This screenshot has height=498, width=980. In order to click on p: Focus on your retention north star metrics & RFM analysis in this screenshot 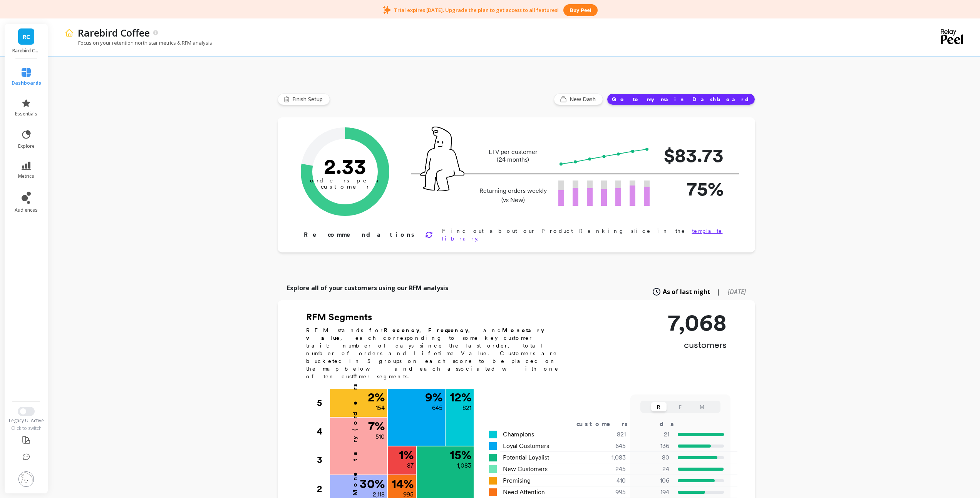, I will do `click(138, 43)`.